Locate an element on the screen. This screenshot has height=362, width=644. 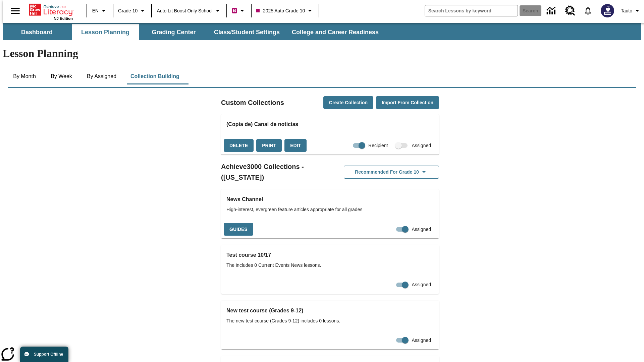
a: Notifications is located at coordinates (588, 11).